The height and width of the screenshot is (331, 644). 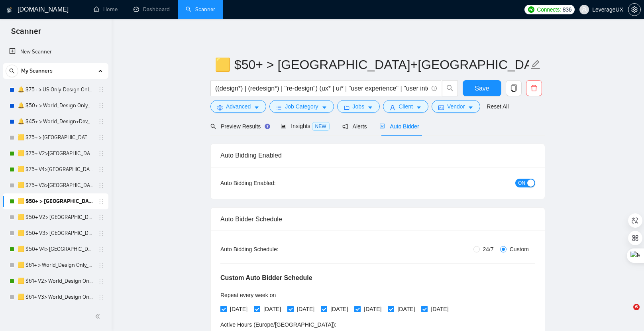 What do you see at coordinates (273, 183) in the screenshot?
I see `div: Auto Bidding Enabled:` at bounding box center [273, 183].